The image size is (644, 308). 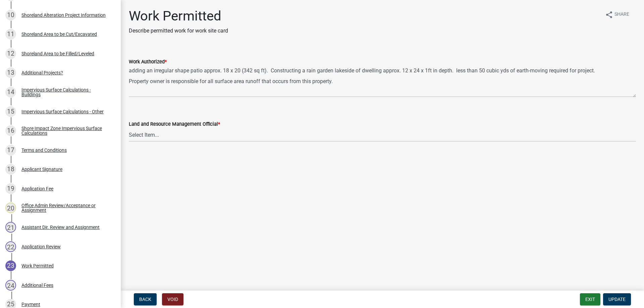 What do you see at coordinates (66, 131) in the screenshot?
I see `div: Shore Impact Zone Impervious Surface Calculations` at bounding box center [66, 131].